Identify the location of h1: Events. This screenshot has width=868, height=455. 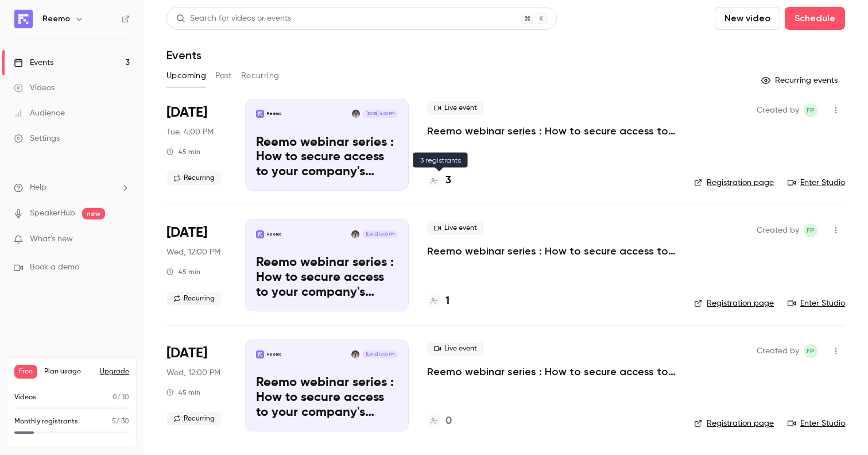
(184, 55).